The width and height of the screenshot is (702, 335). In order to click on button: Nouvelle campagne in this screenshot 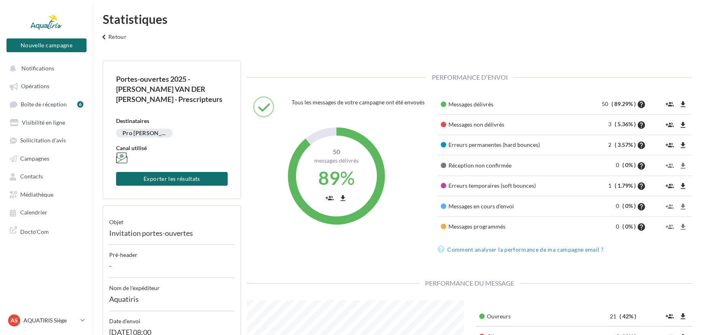, I will do `click(47, 45)`.